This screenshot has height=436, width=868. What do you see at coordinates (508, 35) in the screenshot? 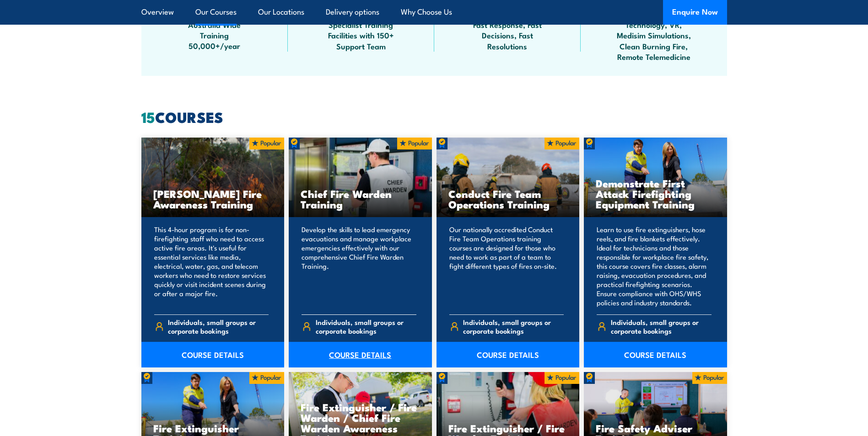
I see `span: Fast Response, Fast Decisions, Fast Resolutions` at bounding box center [508, 35].